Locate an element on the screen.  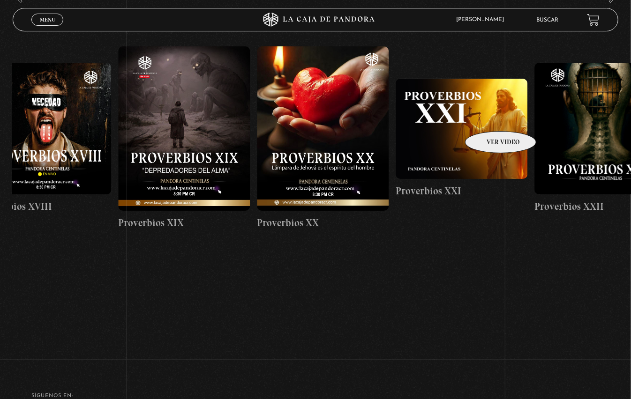
h4: SÍguenos en: is located at coordinates (315, 396).